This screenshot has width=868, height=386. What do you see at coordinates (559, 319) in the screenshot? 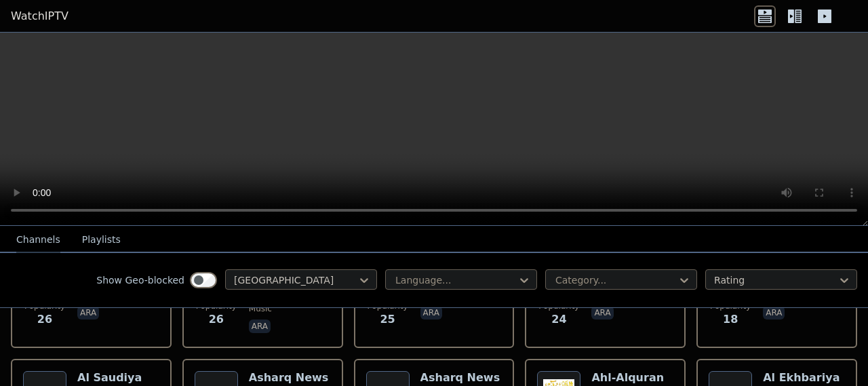
I see `span: 24` at bounding box center [559, 319].